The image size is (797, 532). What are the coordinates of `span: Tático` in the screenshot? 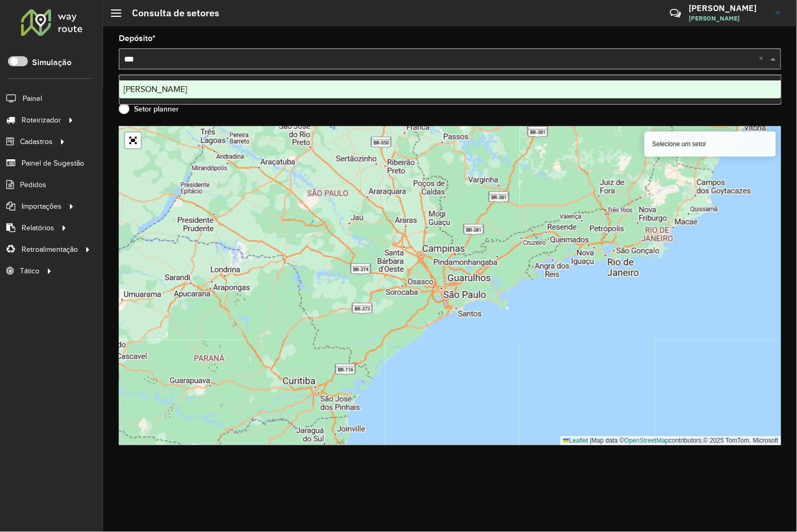 It's located at (30, 271).